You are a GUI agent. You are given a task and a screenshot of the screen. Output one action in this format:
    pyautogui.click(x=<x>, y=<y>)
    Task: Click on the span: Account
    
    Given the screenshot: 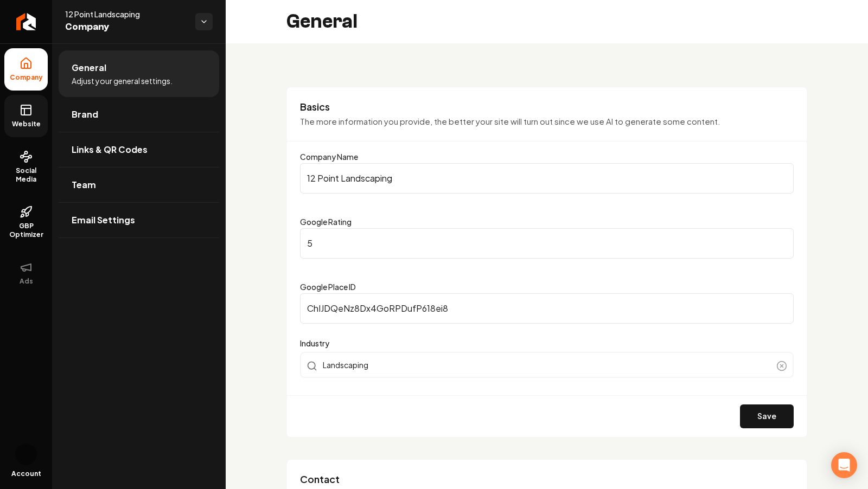 What is the action you would take?
    pyautogui.click(x=26, y=474)
    